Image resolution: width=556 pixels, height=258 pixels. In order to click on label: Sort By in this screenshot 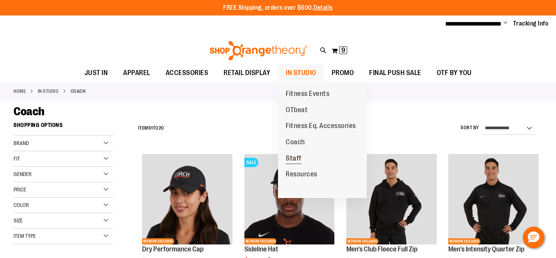, I will do `click(470, 127)`.